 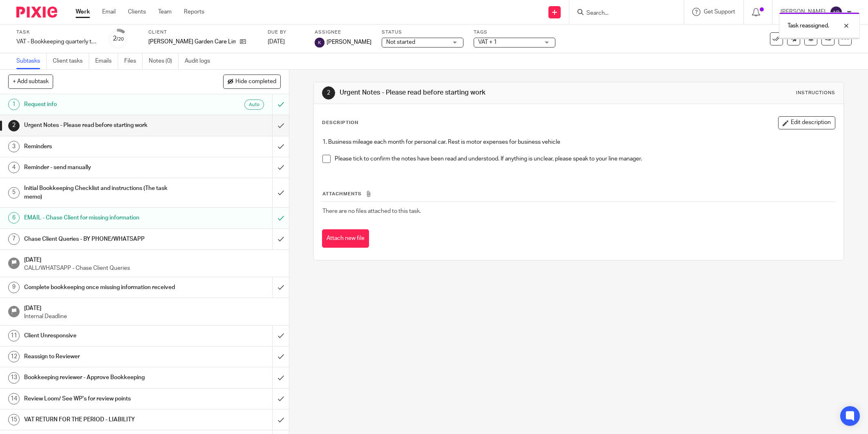 I want to click on p: CALL/WHATSAPP - Chase Client Queries, so click(x=152, y=268).